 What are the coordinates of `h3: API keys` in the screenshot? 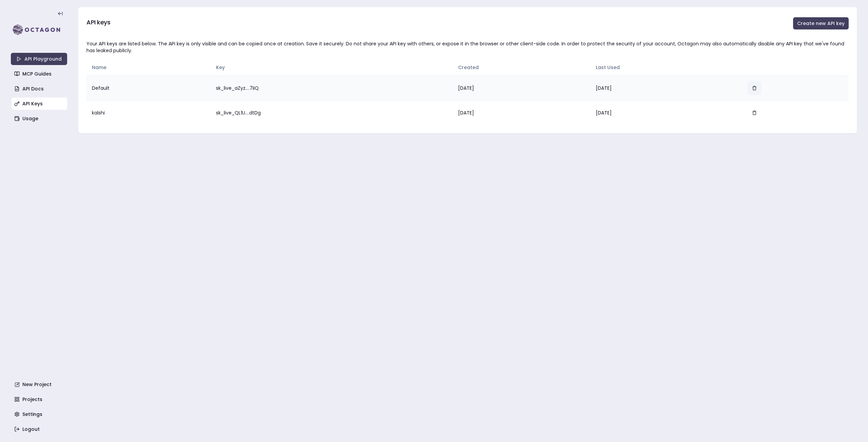 It's located at (99, 22).